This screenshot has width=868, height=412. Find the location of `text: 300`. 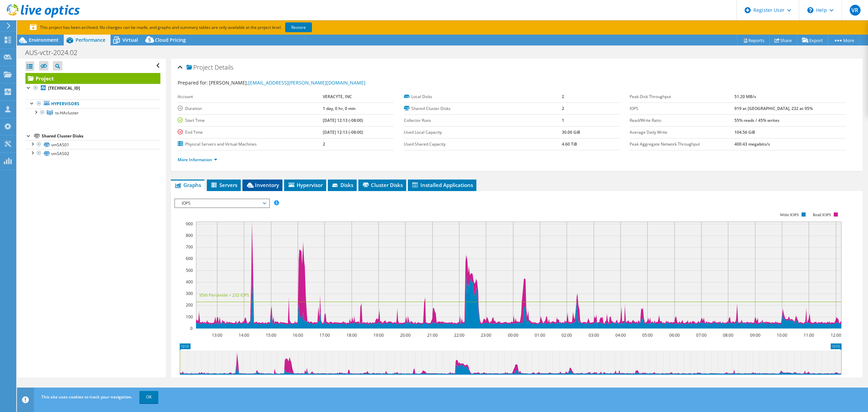

text: 300 is located at coordinates (189, 293).